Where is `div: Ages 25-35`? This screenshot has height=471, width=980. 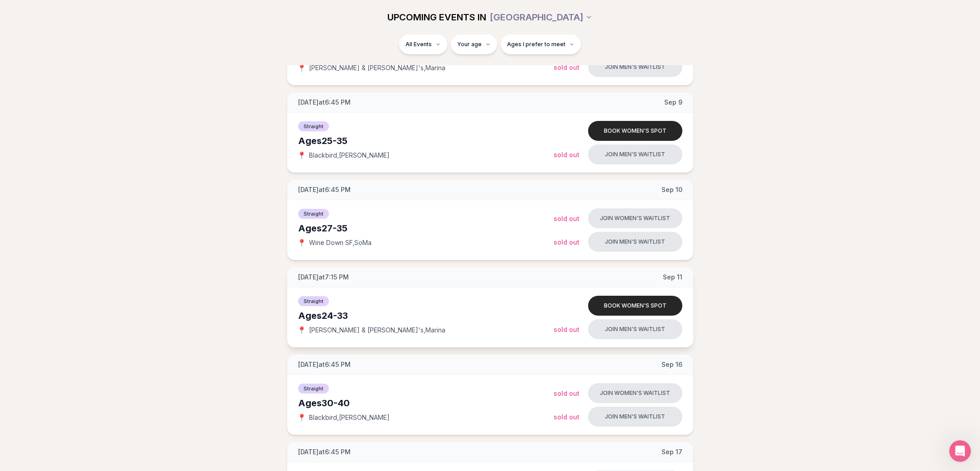
div: Ages 25-35 is located at coordinates (426, 141).